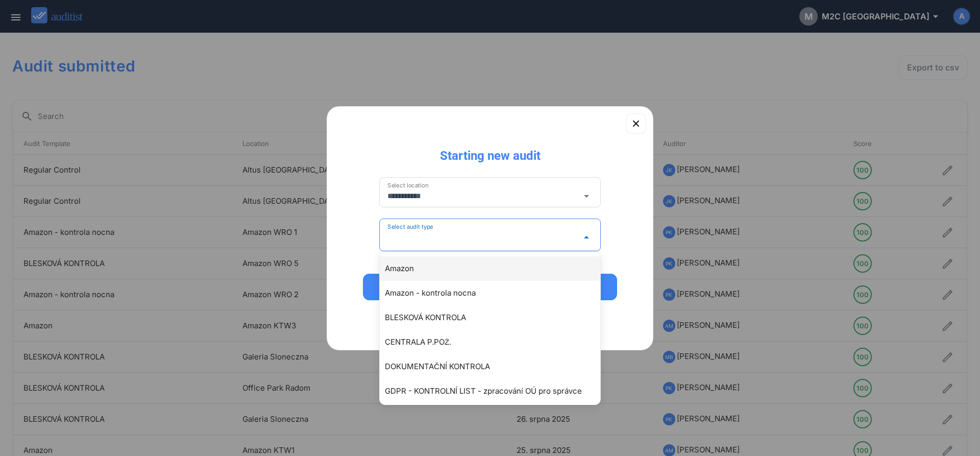 Image resolution: width=980 pixels, height=456 pixels. Describe the element at coordinates (495, 367) in the screenshot. I see `div: DOKUMENTAČNÍ KONTROLA` at that location.